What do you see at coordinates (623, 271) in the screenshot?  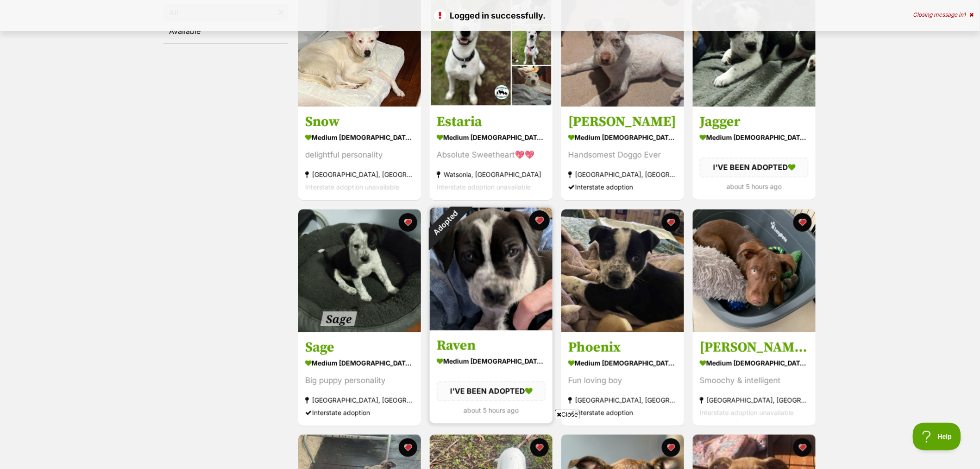 I see `img: Phoenix` at bounding box center [623, 271].